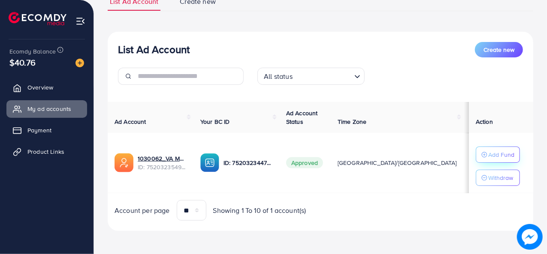 Image resolution: width=547 pixels, height=254 pixels. I want to click on a: logo, so click(37, 18).